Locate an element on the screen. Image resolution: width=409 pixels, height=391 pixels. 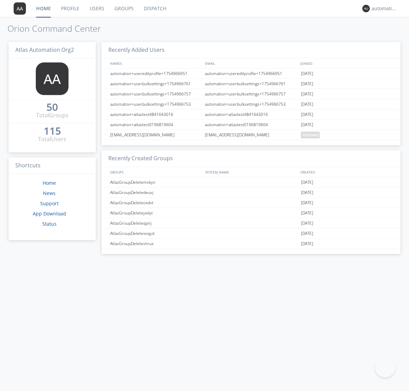
div: AtlasGroupDeleteshrux is located at coordinates (155, 243).